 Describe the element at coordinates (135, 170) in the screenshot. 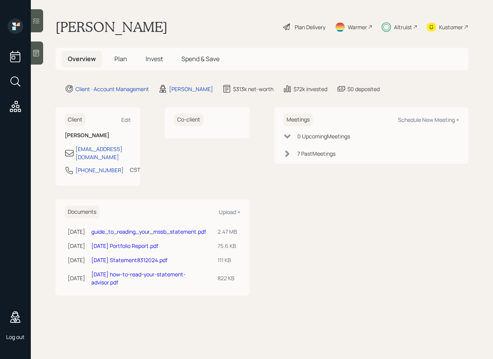

I see `div: CST` at that location.